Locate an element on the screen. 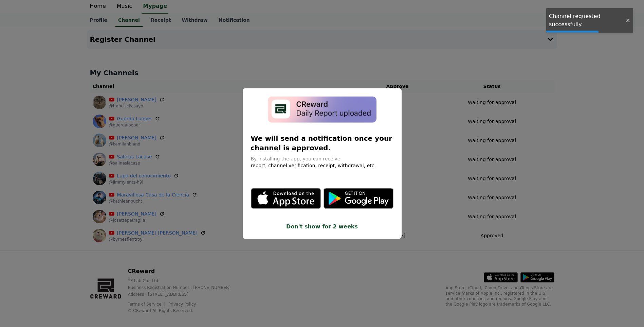 The image size is (644, 327). img: app-install-modal is located at coordinates (322, 109).